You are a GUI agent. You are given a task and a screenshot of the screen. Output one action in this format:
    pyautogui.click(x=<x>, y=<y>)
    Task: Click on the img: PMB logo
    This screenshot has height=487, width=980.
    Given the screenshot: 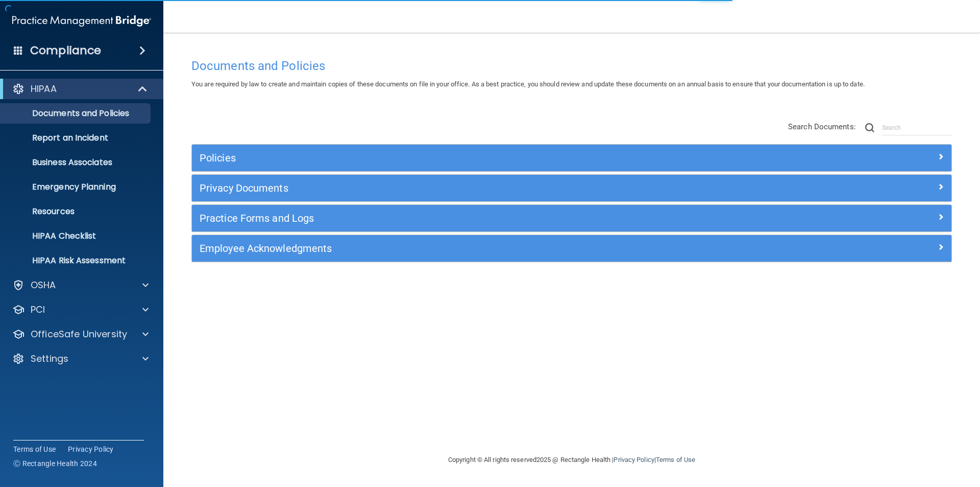 What is the action you would take?
    pyautogui.click(x=81, y=21)
    